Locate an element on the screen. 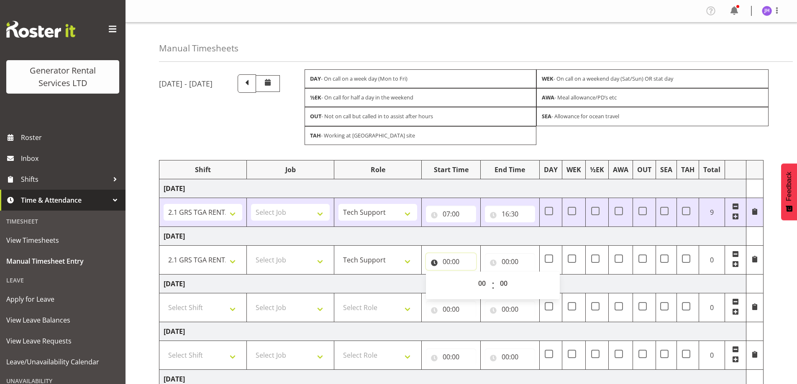 The height and width of the screenshot is (384, 797). span: Feedback is located at coordinates (789, 187).